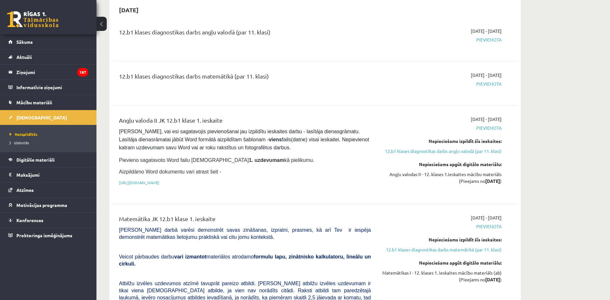  I want to click on a: Konferences, so click(48, 220).